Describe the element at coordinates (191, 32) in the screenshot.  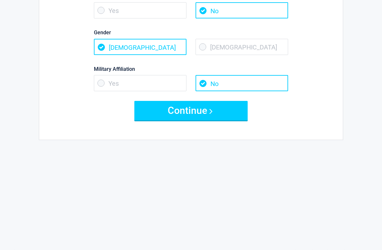
I see `label: Gender` at that location.